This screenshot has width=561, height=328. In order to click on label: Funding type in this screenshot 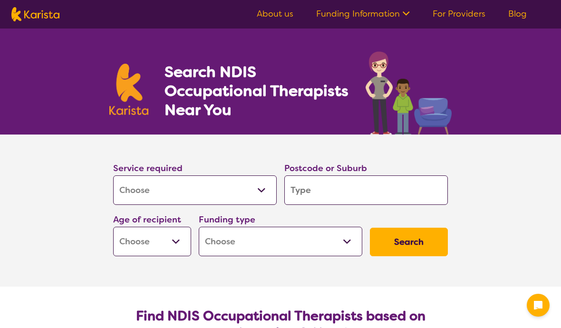, I will do `click(227, 220)`.